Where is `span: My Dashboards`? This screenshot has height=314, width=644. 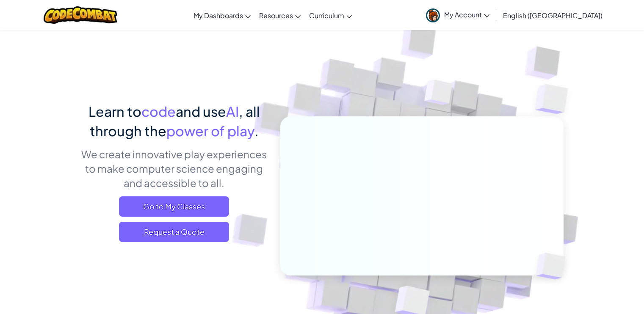 span: My Dashboards is located at coordinates (218, 15).